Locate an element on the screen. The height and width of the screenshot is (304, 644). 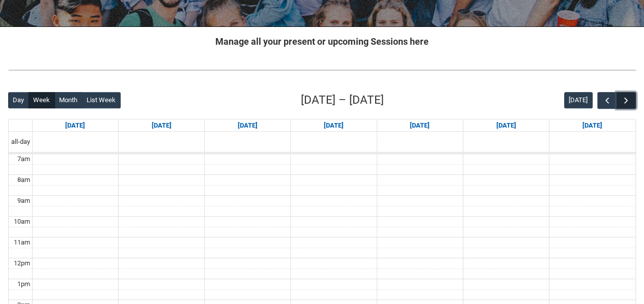
button: Next Week is located at coordinates (627, 100).